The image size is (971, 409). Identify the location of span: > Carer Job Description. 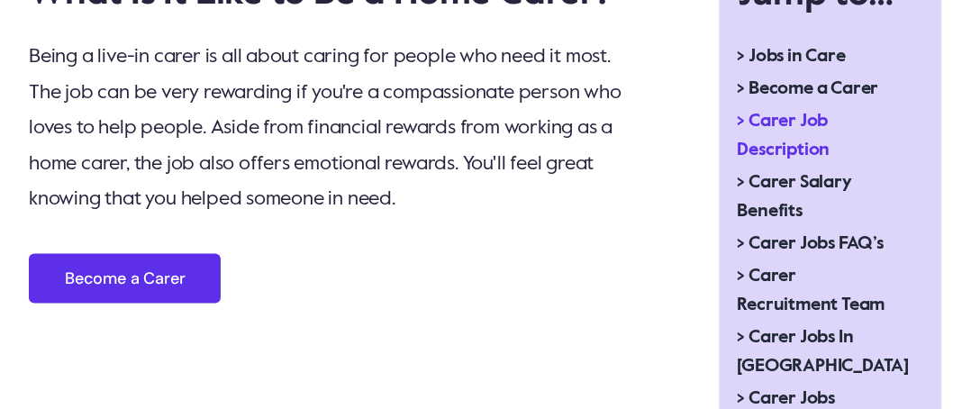
(816, 136).